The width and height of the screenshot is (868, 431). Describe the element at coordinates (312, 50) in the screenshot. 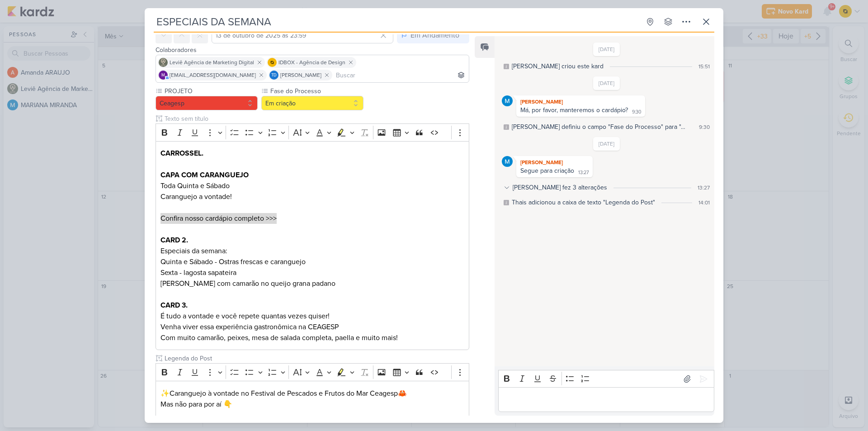

I see `div: Colaboradores` at that location.